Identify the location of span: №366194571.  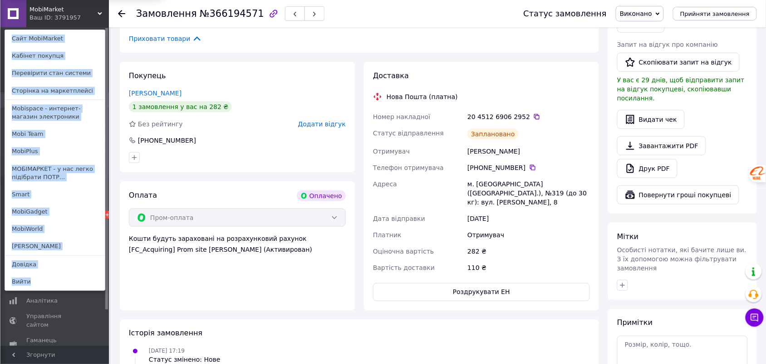
(232, 14).